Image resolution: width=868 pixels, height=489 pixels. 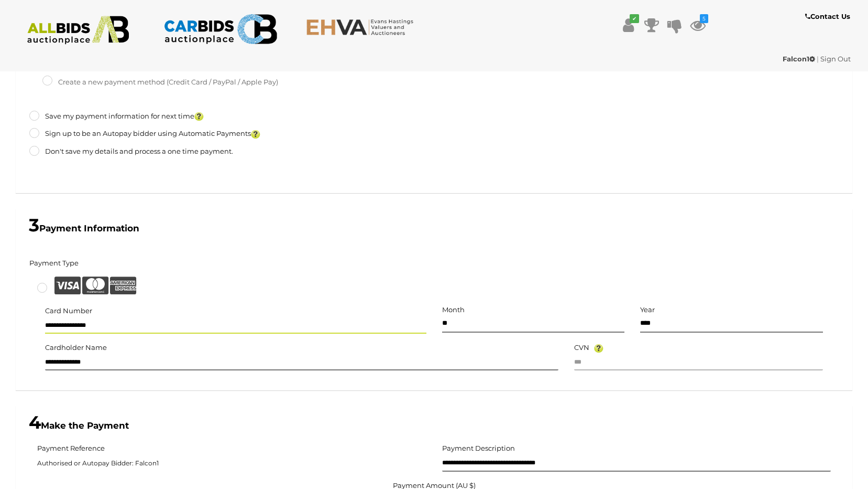 I want to click on span: 4, so click(x=35, y=422).